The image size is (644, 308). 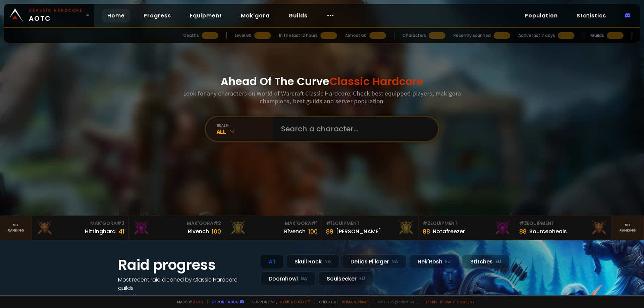 I want to click on a: Terms, so click(x=431, y=302).